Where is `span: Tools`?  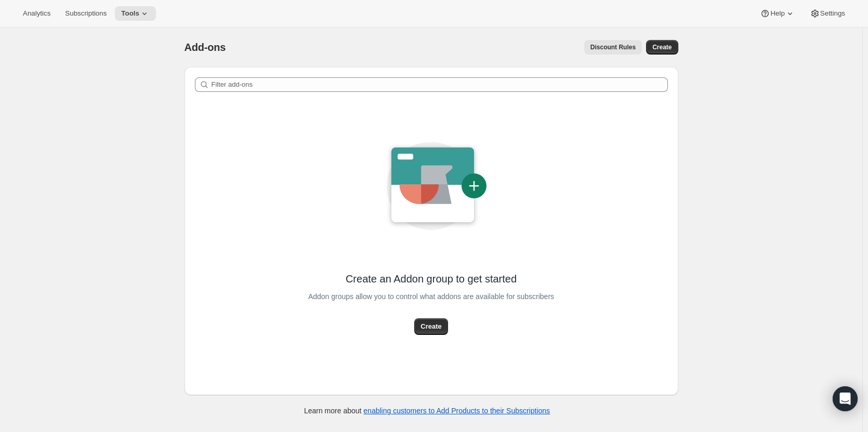 span: Tools is located at coordinates (130, 14).